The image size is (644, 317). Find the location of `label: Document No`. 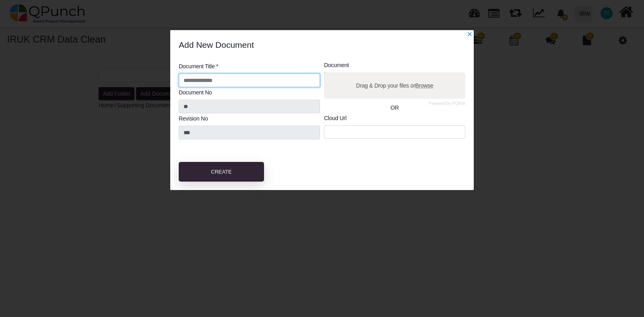

label: Document No is located at coordinates (195, 92).